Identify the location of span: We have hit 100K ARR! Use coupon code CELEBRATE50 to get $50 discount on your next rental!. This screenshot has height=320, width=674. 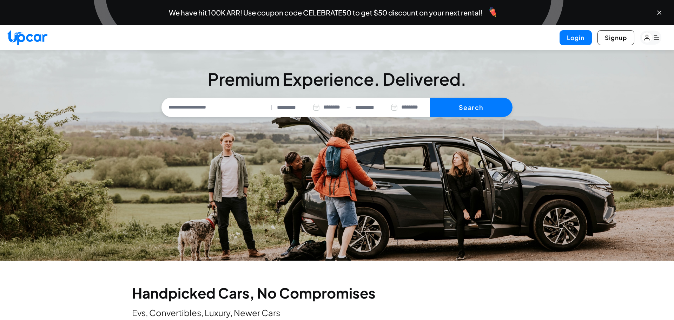
(326, 13).